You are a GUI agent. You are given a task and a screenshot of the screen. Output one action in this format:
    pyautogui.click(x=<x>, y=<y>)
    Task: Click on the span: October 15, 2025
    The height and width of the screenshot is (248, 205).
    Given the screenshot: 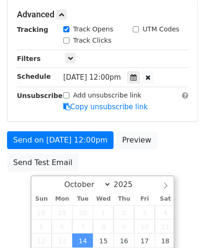 What is the action you would take?
    pyautogui.click(x=103, y=241)
    